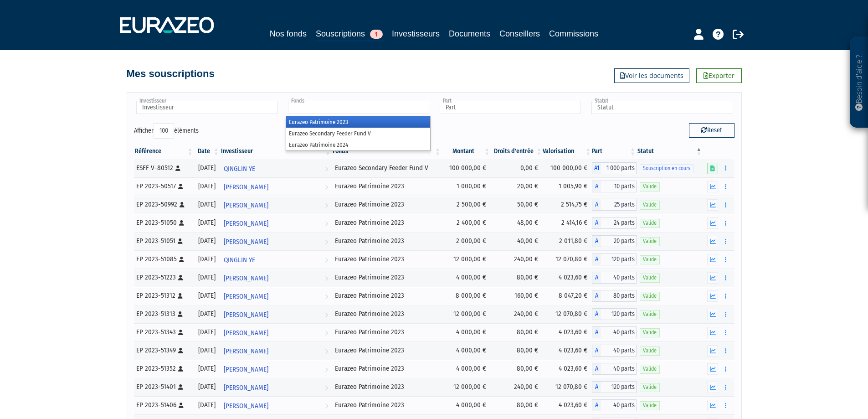 This screenshot has width=868, height=419. Describe the element at coordinates (167, 25) in the screenshot. I see `img: 1732889491-logotype_eurazeo_blanc_rvb.png` at that location.